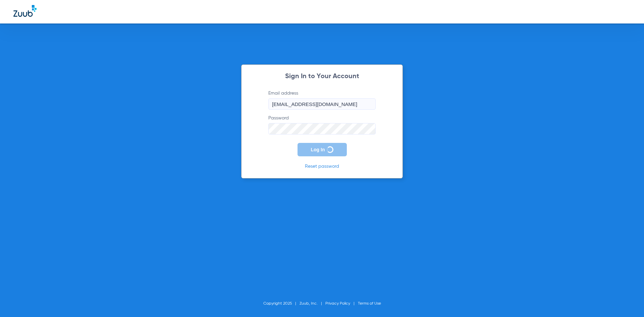 This screenshot has height=317, width=644. I want to click on h2: Sign In to Your Account, so click(322, 77).